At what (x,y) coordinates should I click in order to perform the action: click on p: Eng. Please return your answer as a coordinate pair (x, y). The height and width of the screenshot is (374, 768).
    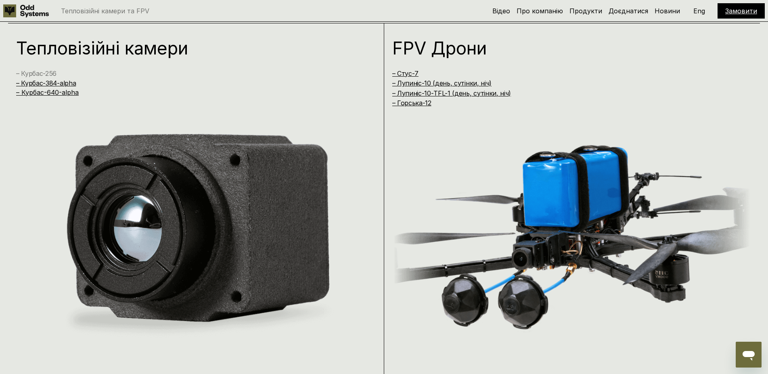
    Looking at the image, I should click on (699, 11).